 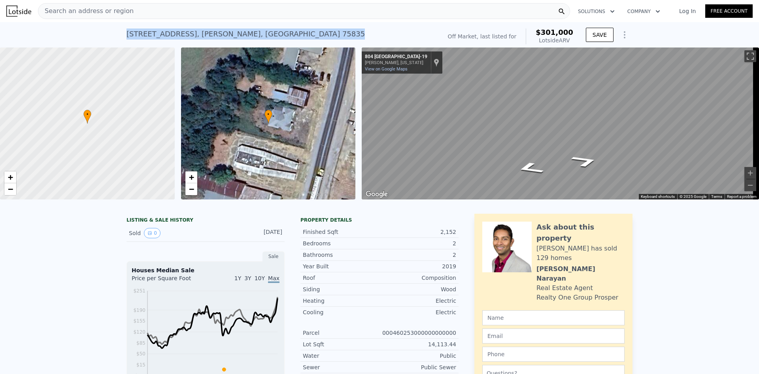 I want to click on input: Phone, so click(x=554, y=354).